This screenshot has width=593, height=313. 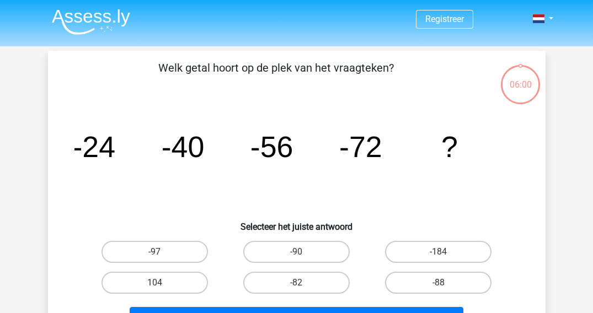 I want to click on label: -97, so click(x=154, y=252).